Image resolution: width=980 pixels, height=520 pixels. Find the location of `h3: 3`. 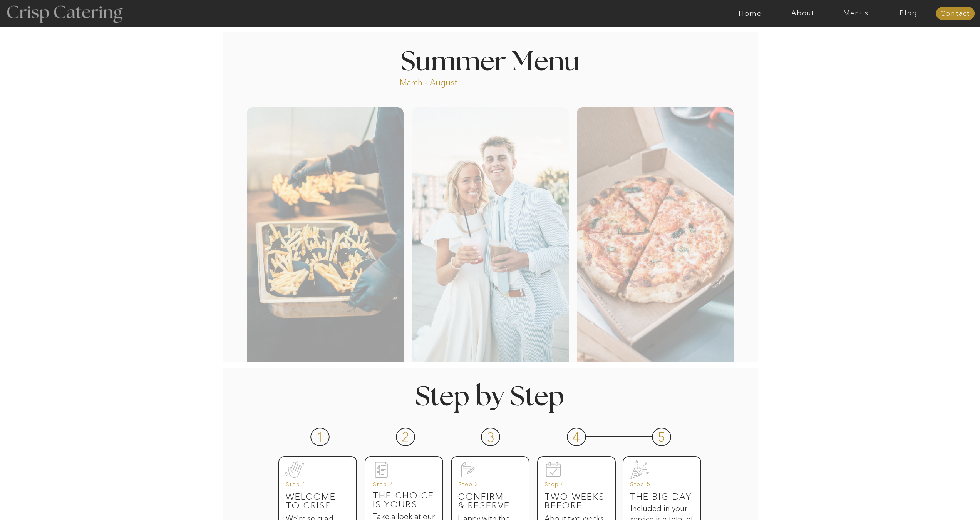

h3: 3 is located at coordinates (491, 436).